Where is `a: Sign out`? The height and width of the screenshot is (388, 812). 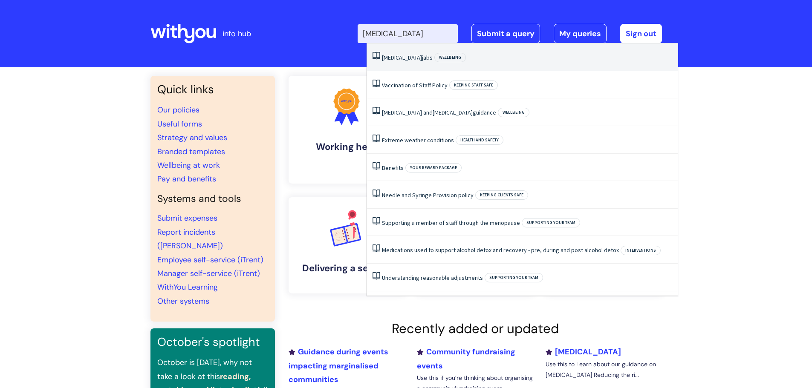 a: Sign out is located at coordinates (641, 34).